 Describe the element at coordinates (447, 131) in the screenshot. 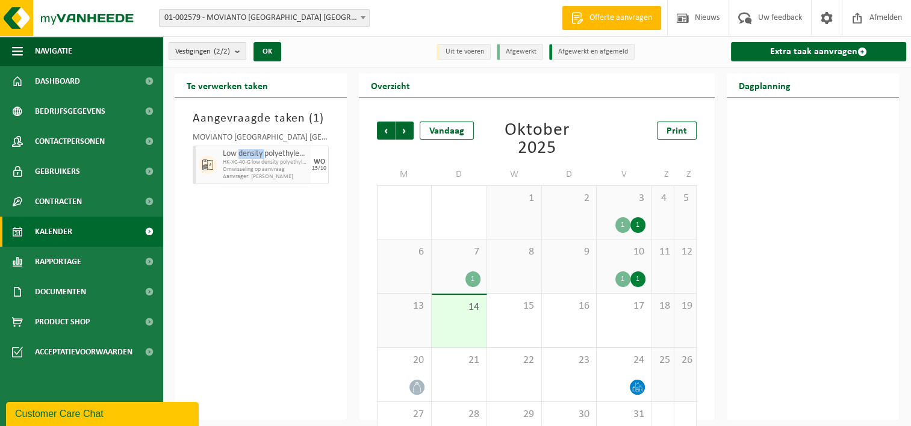

I see `div: Vandaag` at that location.